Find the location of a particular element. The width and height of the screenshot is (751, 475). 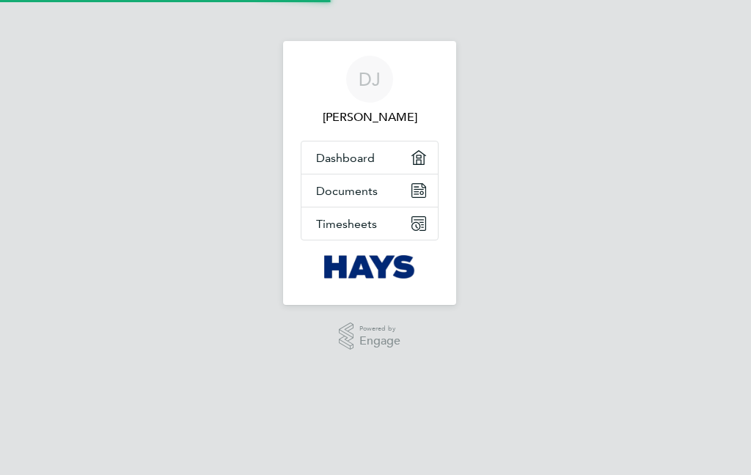

span: Timesheets is located at coordinates (346, 224).